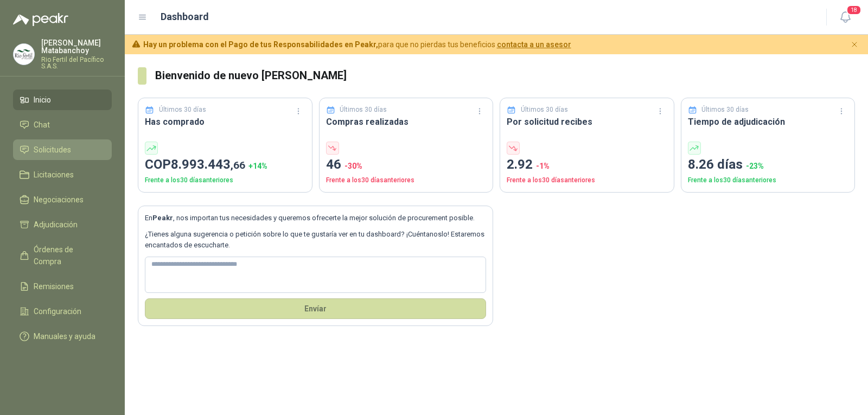 This screenshot has width=868, height=415. I want to click on p: COP, so click(225, 165).